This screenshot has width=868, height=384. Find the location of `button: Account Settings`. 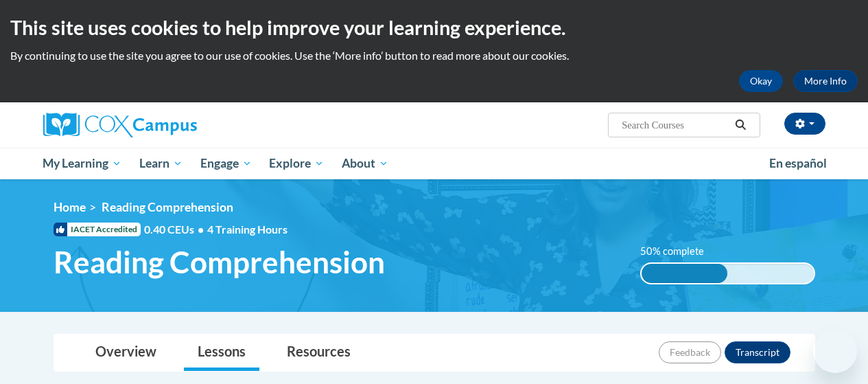

button: Account Settings is located at coordinates (805, 124).